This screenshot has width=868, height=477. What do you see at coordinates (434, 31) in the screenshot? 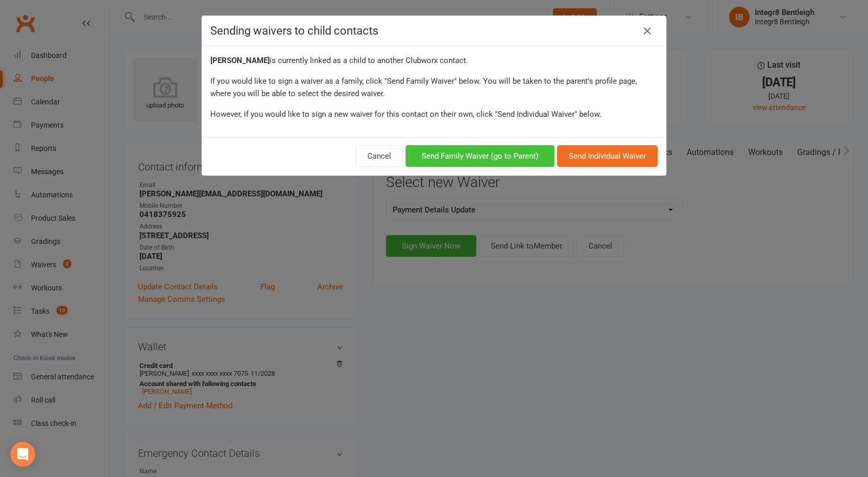
I see `h4: Sending waivers to child contacts` at bounding box center [434, 31].